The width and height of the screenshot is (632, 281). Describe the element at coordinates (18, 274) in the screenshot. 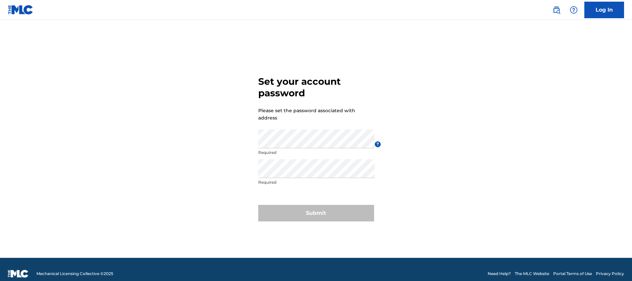

I see `img: logo` at that location.